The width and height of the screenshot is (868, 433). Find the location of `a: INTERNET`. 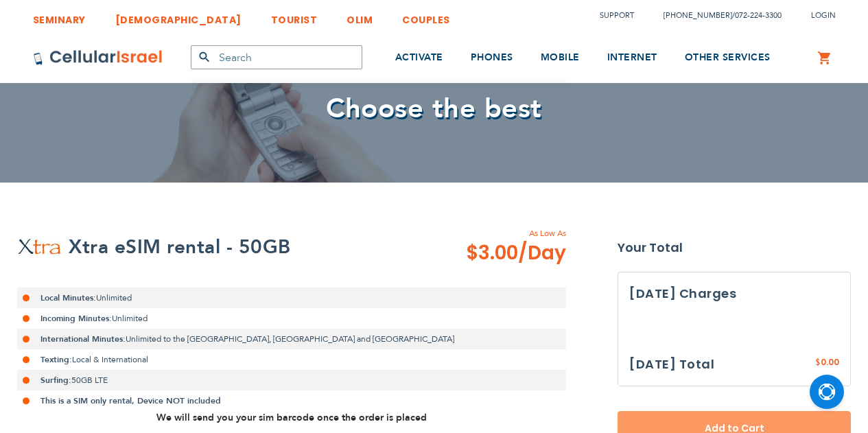

a: INTERNET is located at coordinates (632, 58).